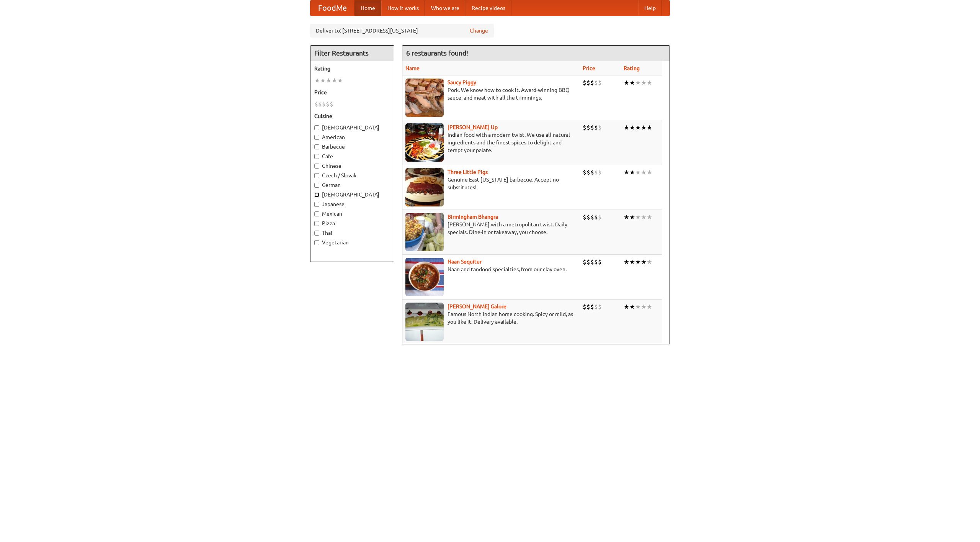 This screenshot has height=542, width=980. I want to click on label: Thai, so click(353, 232).